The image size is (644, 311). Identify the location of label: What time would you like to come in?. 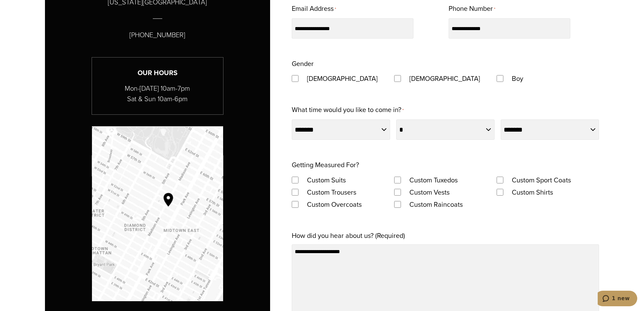
(348, 110).